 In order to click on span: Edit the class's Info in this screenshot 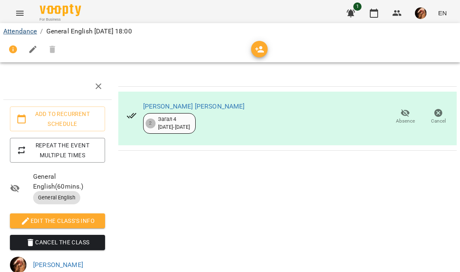, I will do `click(57, 221)`.